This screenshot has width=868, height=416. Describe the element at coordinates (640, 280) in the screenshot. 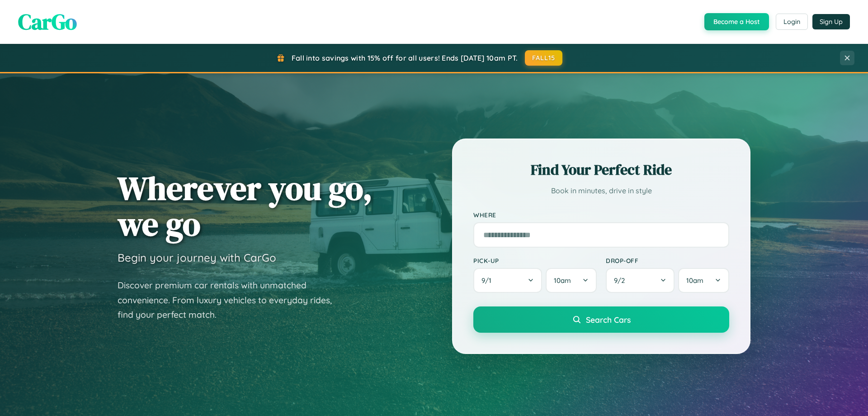

I see `button: 9/2` at that location.